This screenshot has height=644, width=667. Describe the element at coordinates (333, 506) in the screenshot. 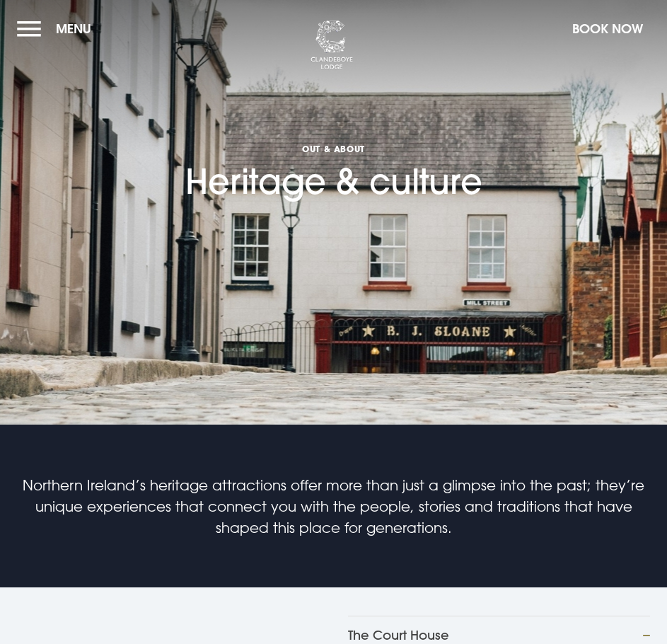

I see `p: Northern Ireland’s heritage attractions offer more than just a glimpse into the past; they’re uni...` at that location.